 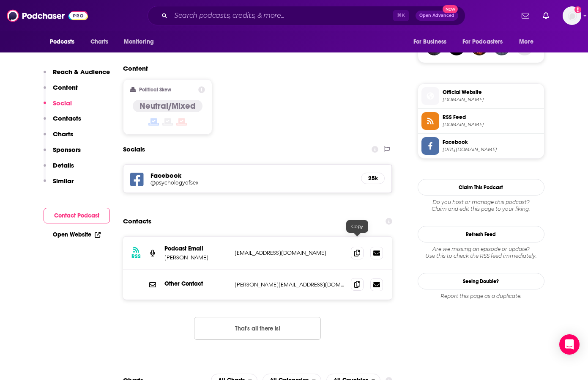 I want to click on div: Report this page as a duplicate., so click(x=481, y=296).